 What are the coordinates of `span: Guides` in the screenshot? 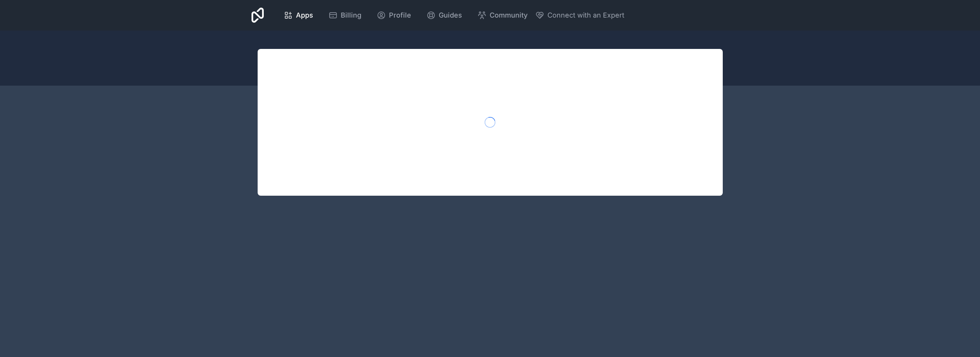 It's located at (450, 16).